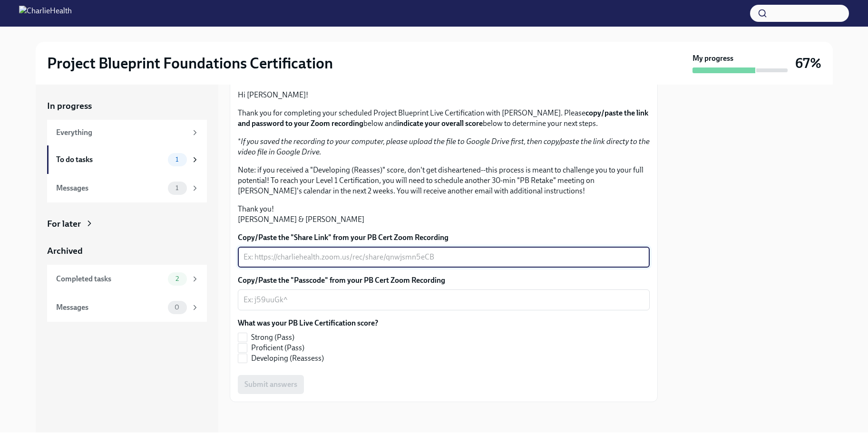 This screenshot has height=442, width=868. I want to click on div: Archived, so click(127, 251).